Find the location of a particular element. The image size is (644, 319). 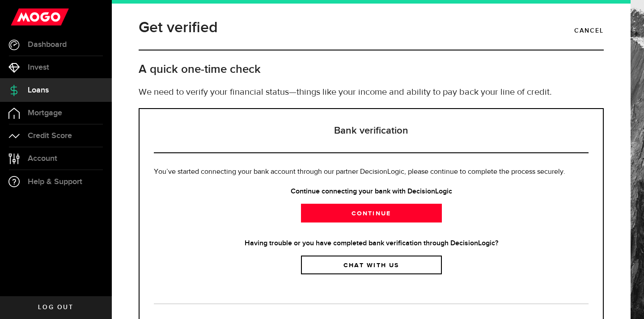

span: Credit Score is located at coordinates (50, 136).